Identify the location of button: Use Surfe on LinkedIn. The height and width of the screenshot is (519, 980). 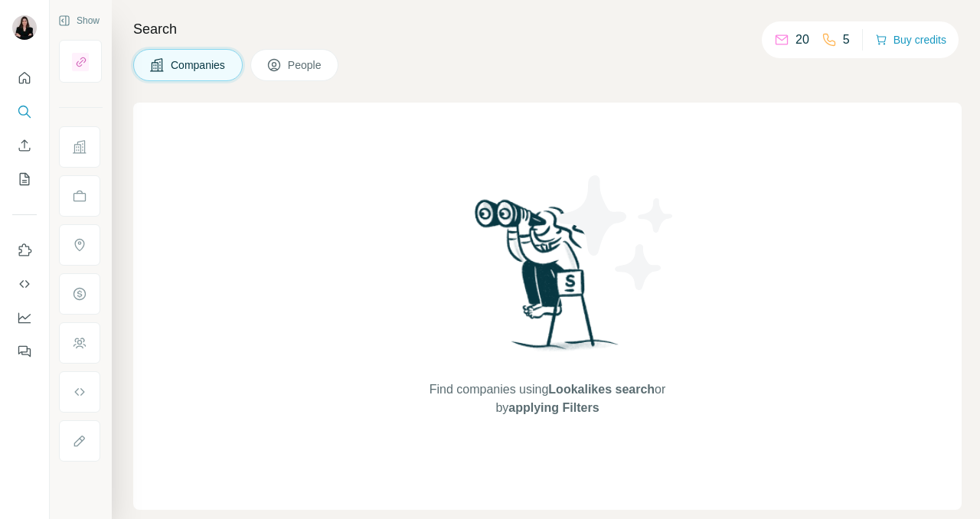
(24, 251).